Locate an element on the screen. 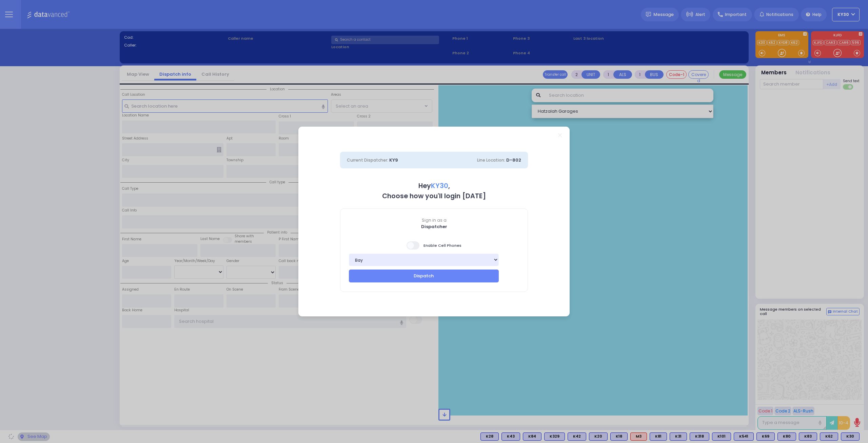 This screenshot has height=443, width=868. a: Close is located at coordinates (560, 135).